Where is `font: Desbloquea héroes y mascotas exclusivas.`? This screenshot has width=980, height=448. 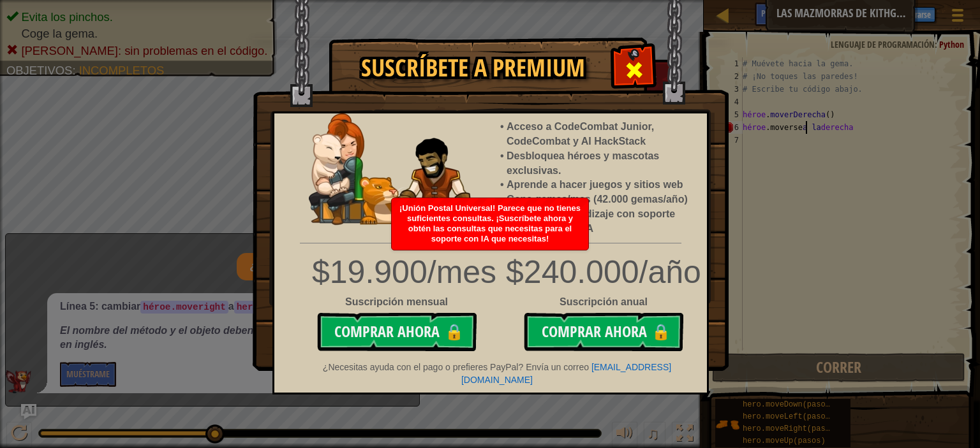 font: Desbloquea héroes y mascotas exclusivas. is located at coordinates (583, 164).